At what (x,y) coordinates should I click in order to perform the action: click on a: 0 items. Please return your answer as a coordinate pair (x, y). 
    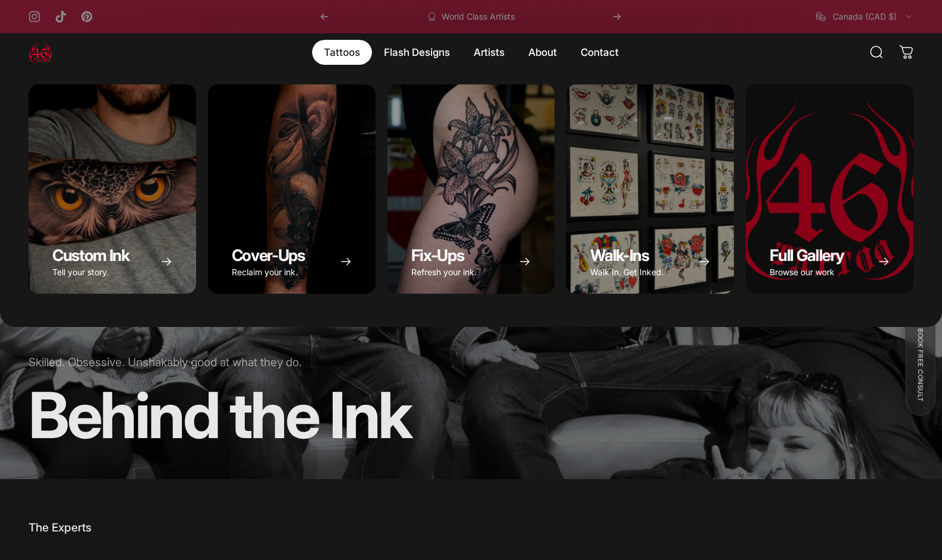
    Looking at the image, I should click on (907, 53).